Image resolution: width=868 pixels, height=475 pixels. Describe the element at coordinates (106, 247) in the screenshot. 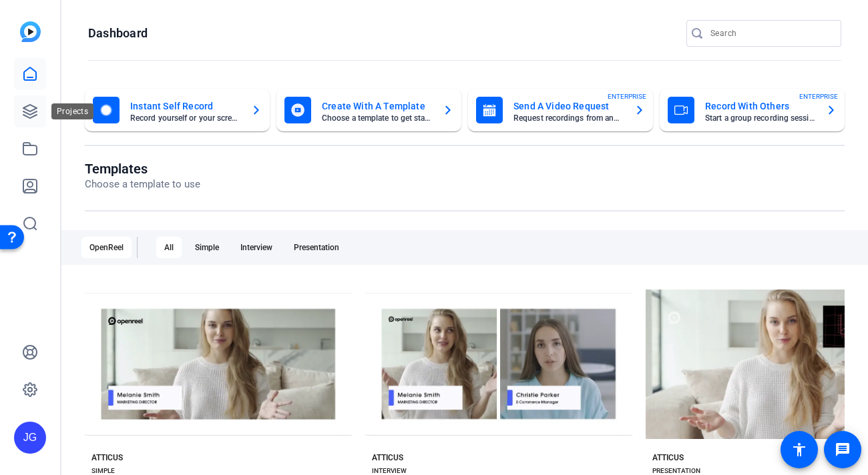

I see `div: OpenReel` at that location.